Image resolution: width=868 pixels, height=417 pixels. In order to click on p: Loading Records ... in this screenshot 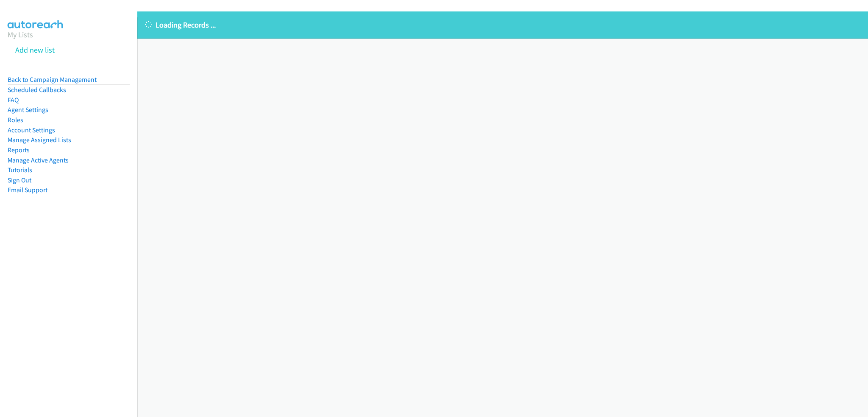, I will do `click(503, 25)`.